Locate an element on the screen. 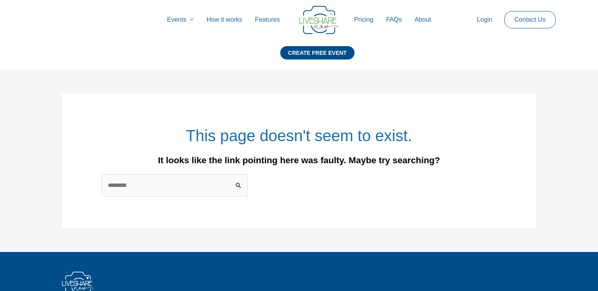 The image size is (598, 291). a: How it works is located at coordinates (224, 20).